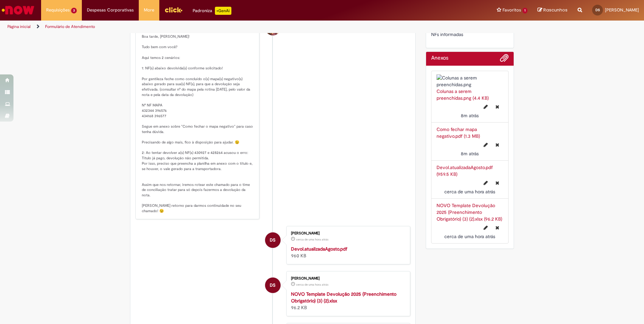 The image size is (644, 324). What do you see at coordinates (319, 249) in the screenshot?
I see `a: Devol.atualizadaAgosto.pdf` at bounding box center [319, 249].